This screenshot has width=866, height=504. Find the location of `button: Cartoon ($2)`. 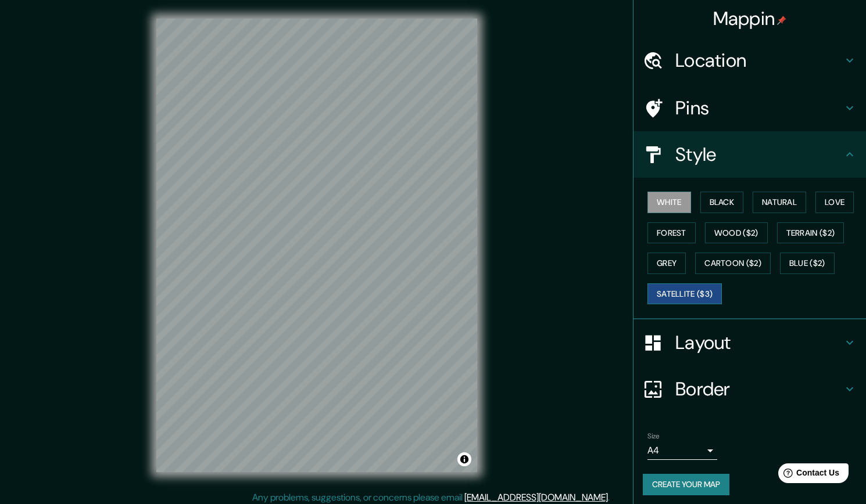

button: Cartoon ($2) is located at coordinates (733, 263).